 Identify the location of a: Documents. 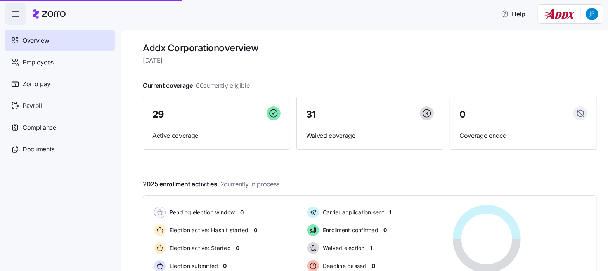
(60, 149).